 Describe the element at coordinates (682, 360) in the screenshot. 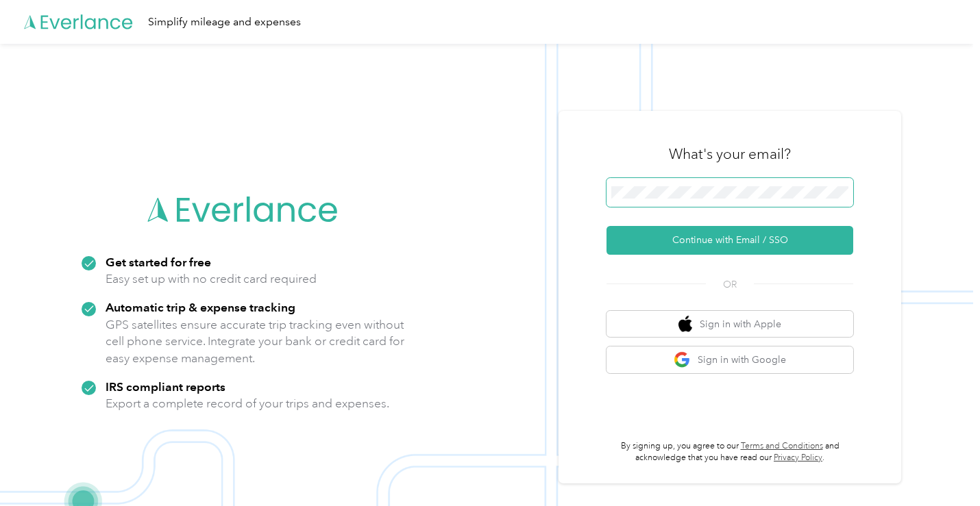

I see `img: google logo` at that location.